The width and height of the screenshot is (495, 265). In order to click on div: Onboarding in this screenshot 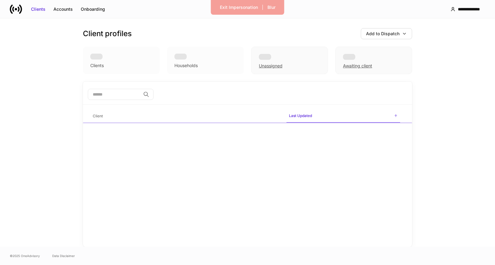, I will do `click(93, 9)`.